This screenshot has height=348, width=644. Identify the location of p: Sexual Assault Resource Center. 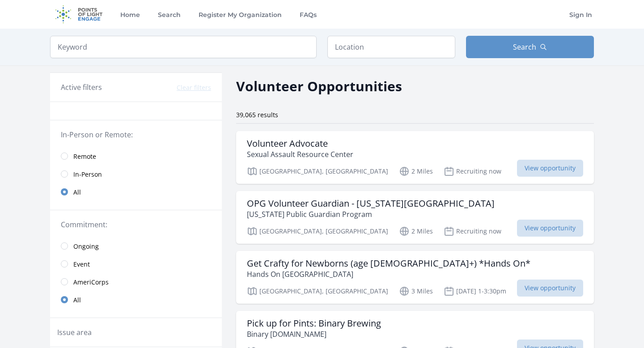
(300, 154).